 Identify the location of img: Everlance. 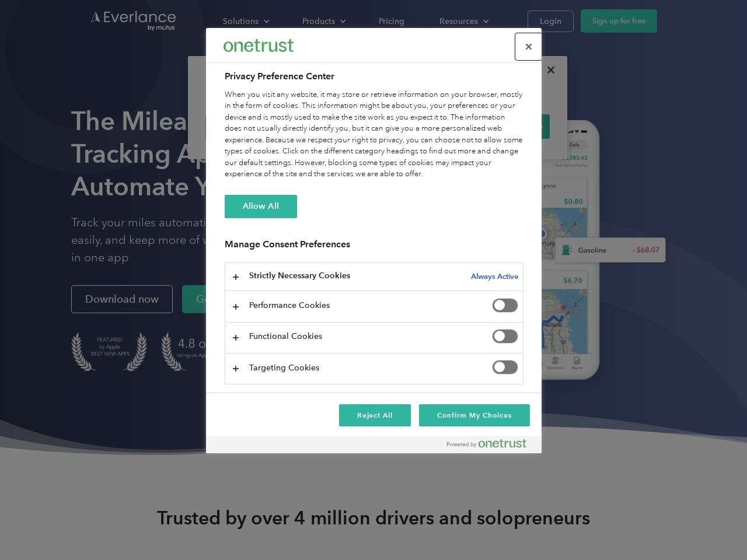
(259, 45).